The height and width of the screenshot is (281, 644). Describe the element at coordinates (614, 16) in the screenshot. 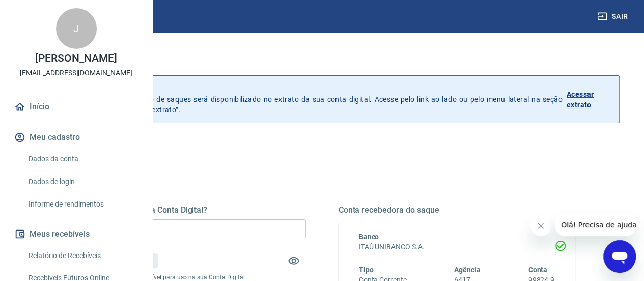

I see `button: Sair` at that location.